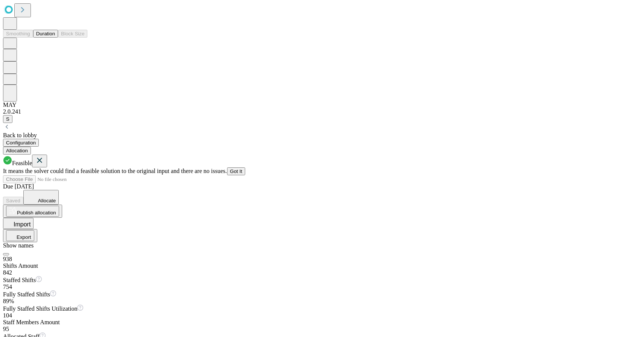 The width and height of the screenshot is (644, 337). I want to click on div: 89%, so click(322, 302).